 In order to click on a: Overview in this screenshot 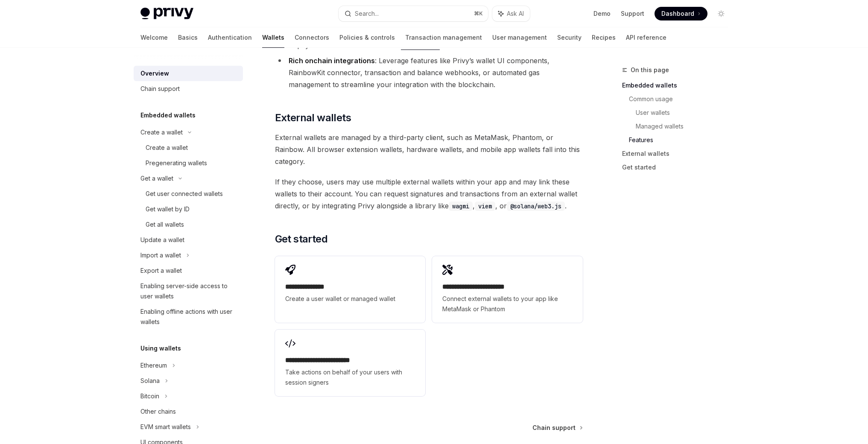, I will do `click(189, 73)`.